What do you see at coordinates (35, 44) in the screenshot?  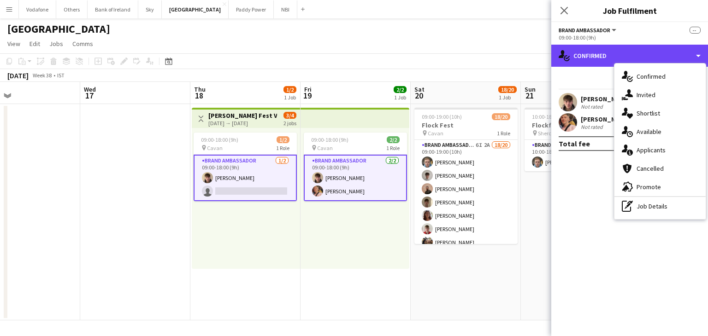 I see `a: Edit` at bounding box center [35, 44].